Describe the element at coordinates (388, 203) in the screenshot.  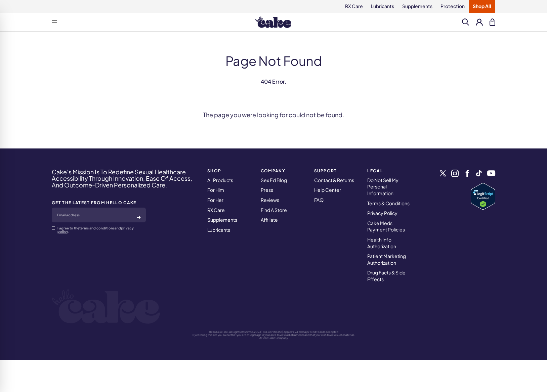
I see `a: Terms & Conditions` at that location.